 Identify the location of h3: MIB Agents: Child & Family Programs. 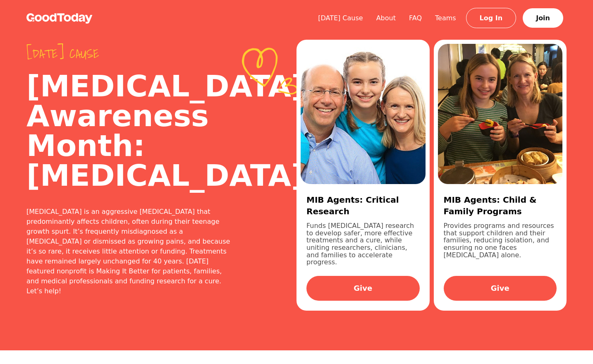
(500, 206).